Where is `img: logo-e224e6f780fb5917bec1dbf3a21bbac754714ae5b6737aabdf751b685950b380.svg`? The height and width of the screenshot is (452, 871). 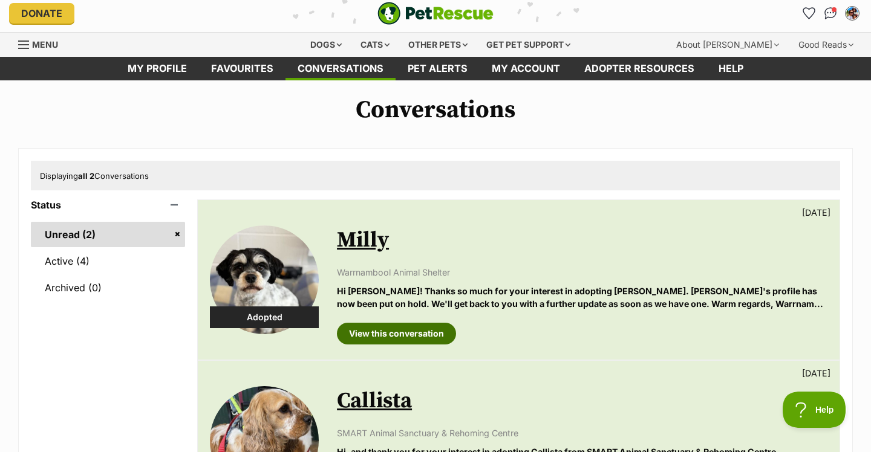
img: logo-e224e6f780fb5917bec1dbf3a21bbac754714ae5b6737aabdf751b685950b380.svg is located at coordinates (435, 13).